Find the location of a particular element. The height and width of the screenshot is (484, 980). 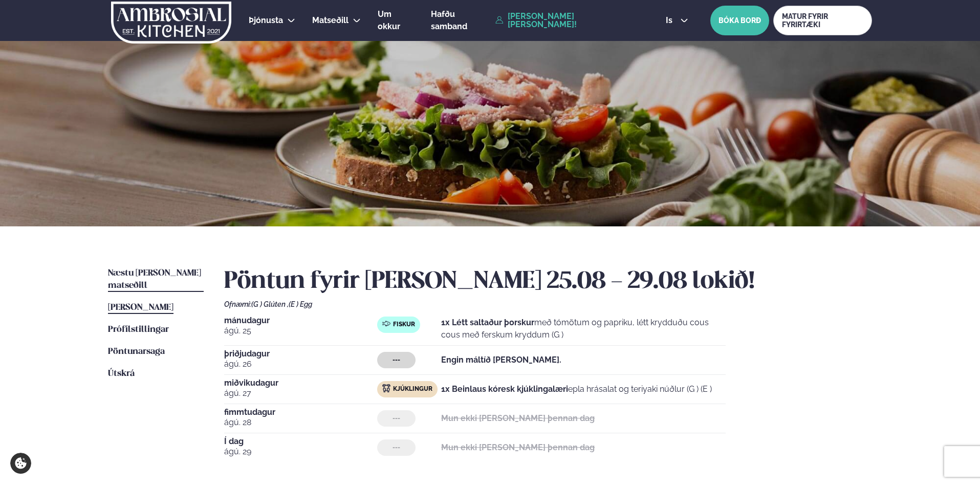

span: Kjúklingur is located at coordinates (413, 389).